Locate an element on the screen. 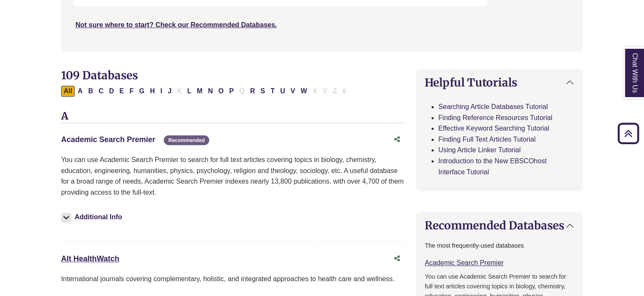 The height and width of the screenshot is (296, 644). button: Filter Results A is located at coordinates (80, 91).